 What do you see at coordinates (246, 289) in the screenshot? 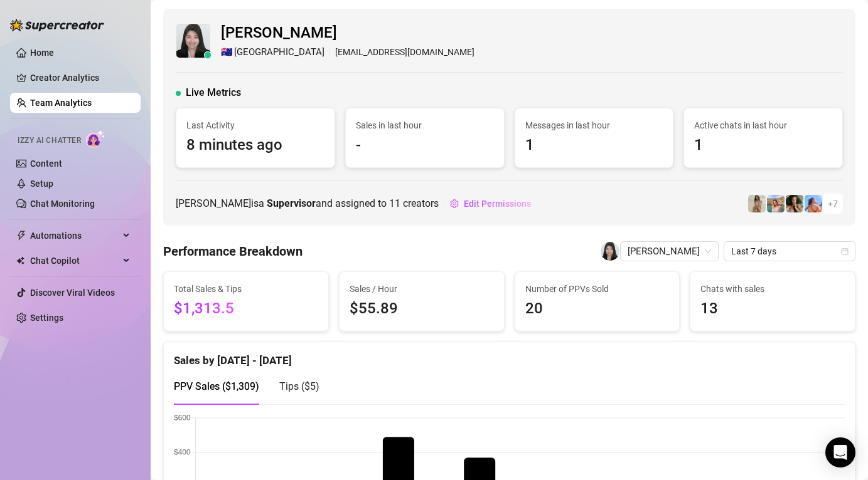
I see `span: Total Sales & Tips` at bounding box center [246, 289].